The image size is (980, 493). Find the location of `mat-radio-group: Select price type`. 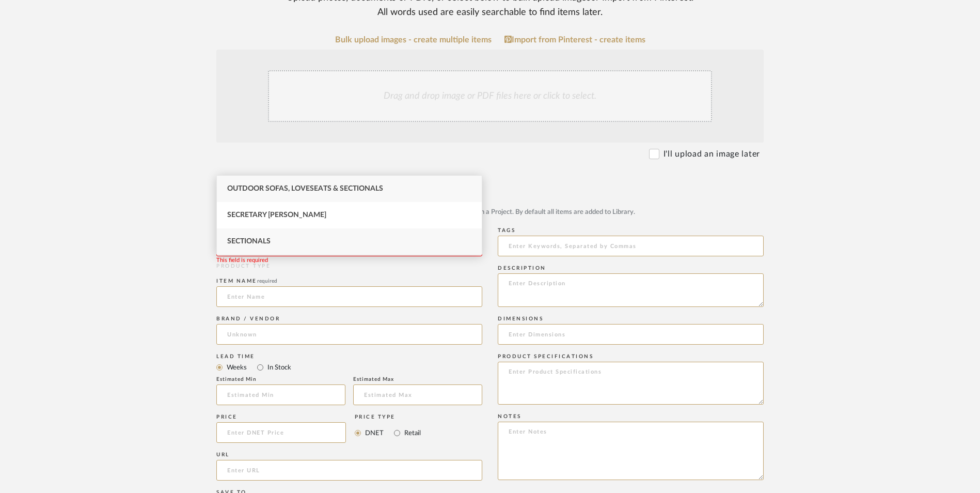

mat-radio-group: Select price type is located at coordinates (388, 433).